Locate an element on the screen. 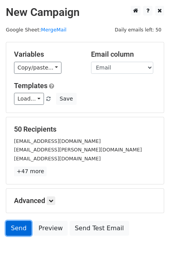 This screenshot has width=170, height=278. a: Templates is located at coordinates (31, 85).